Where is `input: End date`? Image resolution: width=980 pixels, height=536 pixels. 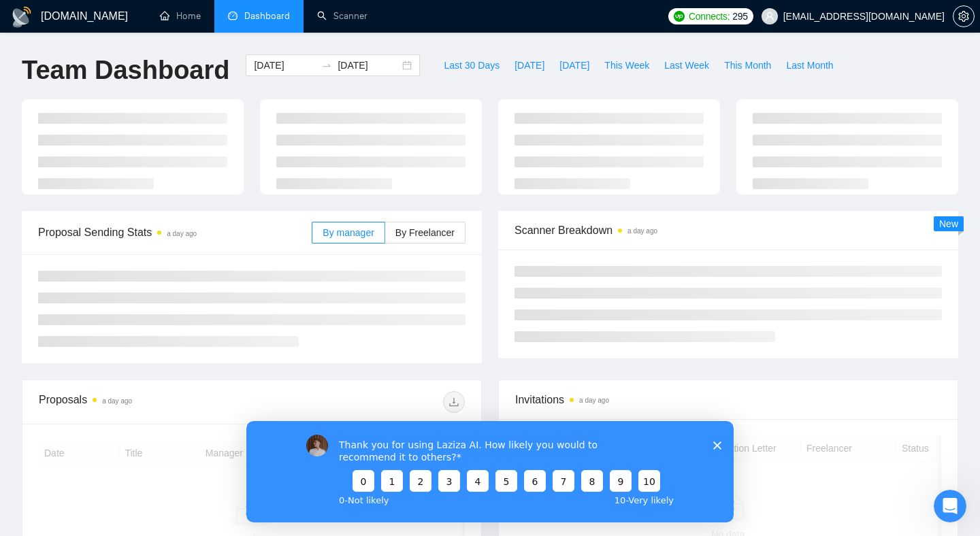
input: End date is located at coordinates (369, 65).